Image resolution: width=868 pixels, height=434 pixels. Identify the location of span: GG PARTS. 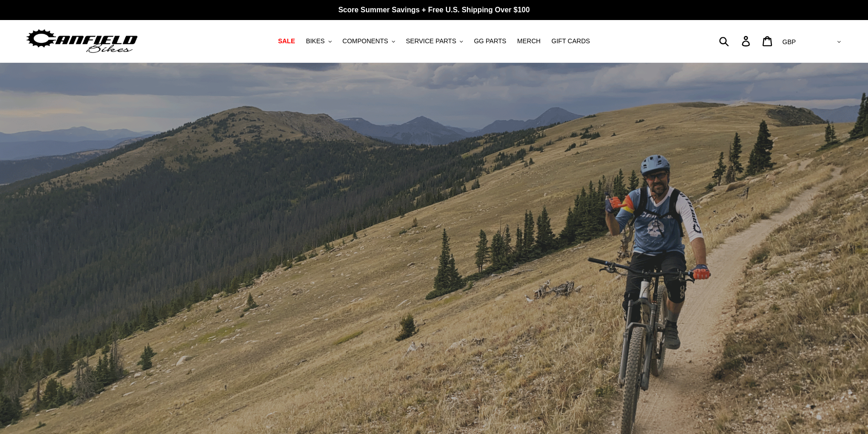
(490, 41).